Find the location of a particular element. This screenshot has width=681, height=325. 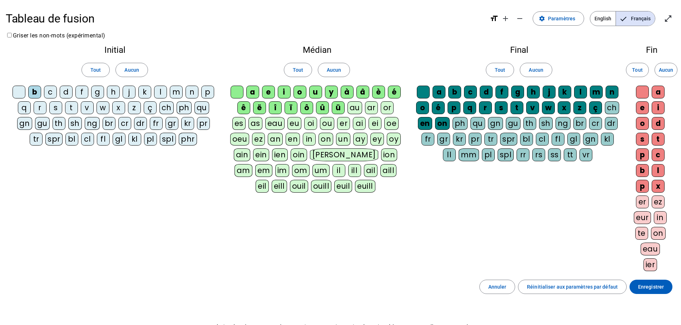

mat-icon: remove is located at coordinates (519, 19).